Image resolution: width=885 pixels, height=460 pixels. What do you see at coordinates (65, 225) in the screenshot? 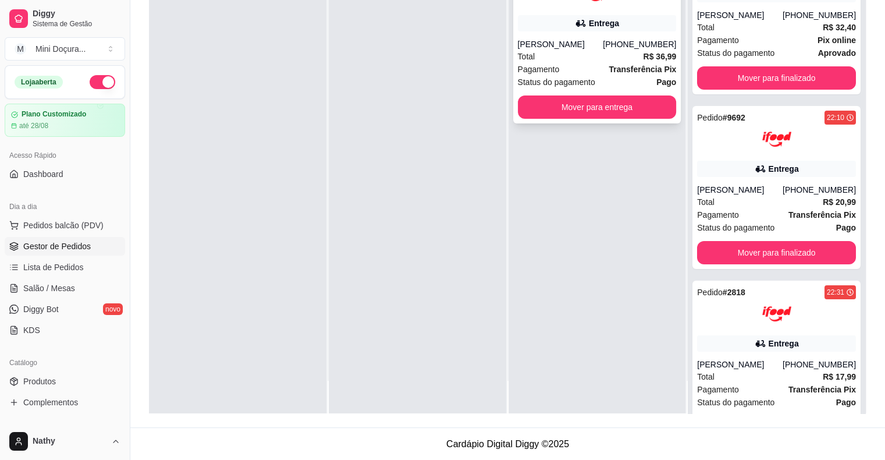
I see `button: Pedidos balcão (PDV)` at bounding box center [65, 225].